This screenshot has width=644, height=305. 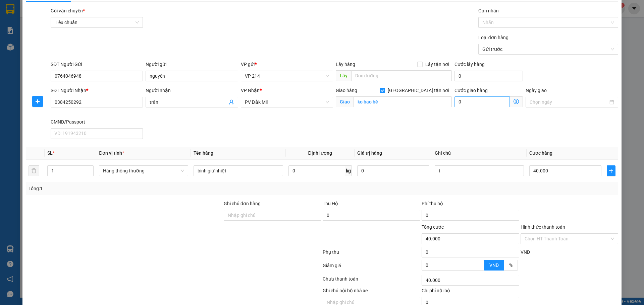 I want to click on span: Giao, so click(x=345, y=102).